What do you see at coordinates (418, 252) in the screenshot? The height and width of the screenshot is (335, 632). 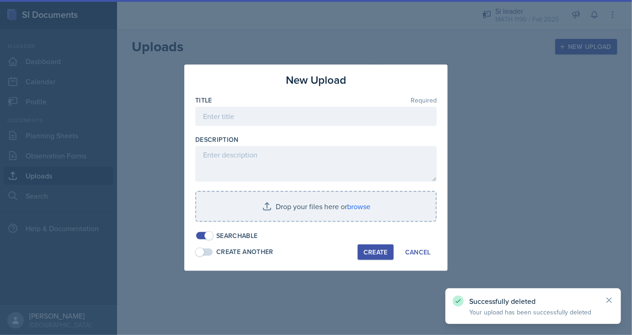 I see `button: Cancel` at bounding box center [418, 252].